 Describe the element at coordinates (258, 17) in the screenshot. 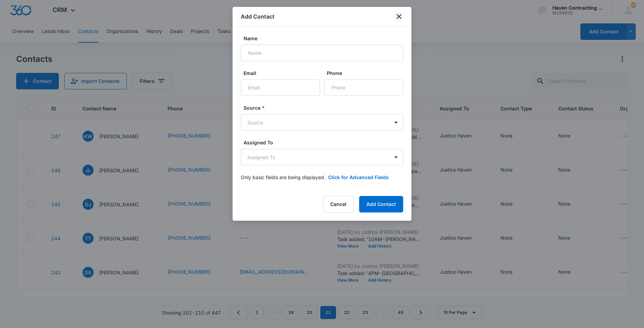

I see `h1: Add Contact` at that location.